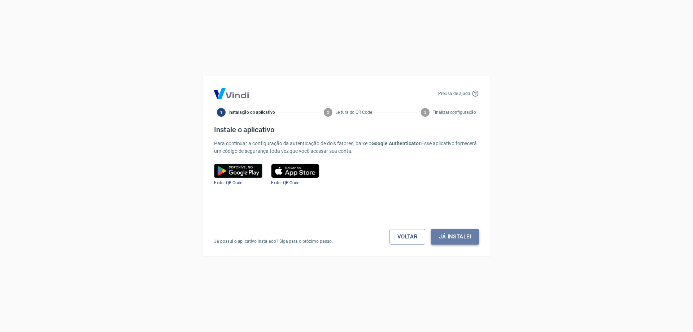  Describe the element at coordinates (252, 112) in the screenshot. I see `span: Instalação do aplicativo` at that location.